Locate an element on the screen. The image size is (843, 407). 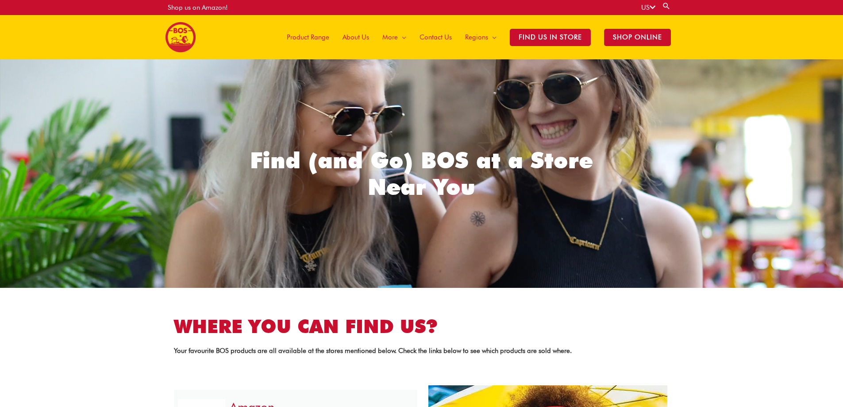
span: Contact Us is located at coordinates (436, 37).